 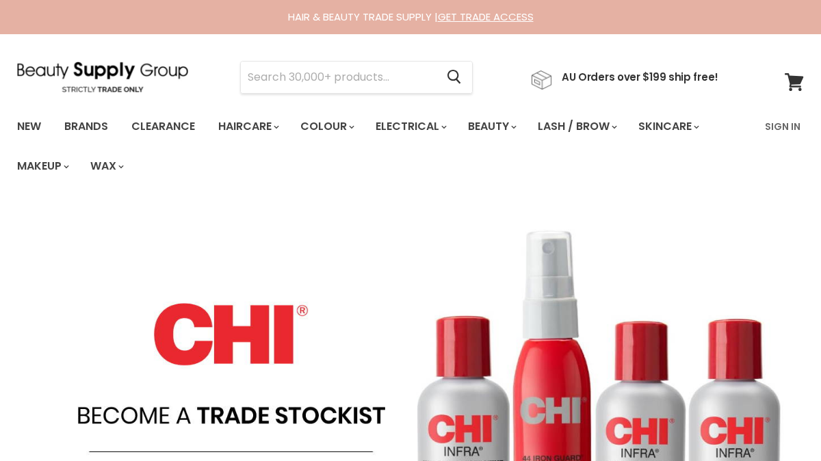 I want to click on a: Skincare, so click(x=668, y=127).